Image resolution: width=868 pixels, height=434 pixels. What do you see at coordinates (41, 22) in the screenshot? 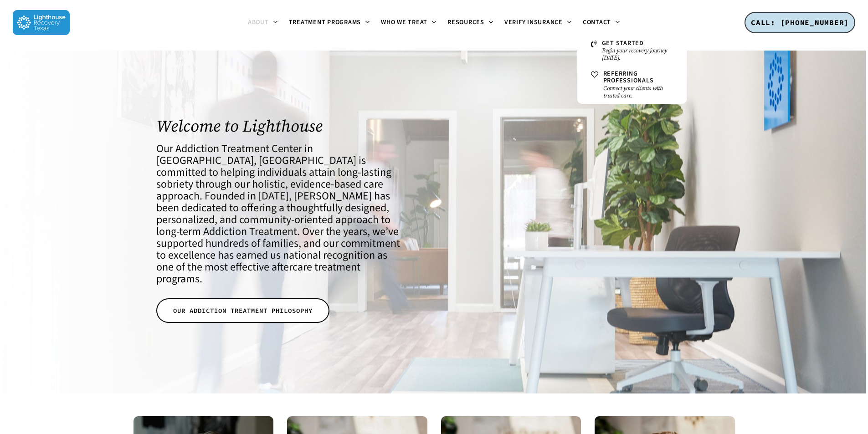
I see `img: Lighthouse Recovery Texas` at bounding box center [41, 22].